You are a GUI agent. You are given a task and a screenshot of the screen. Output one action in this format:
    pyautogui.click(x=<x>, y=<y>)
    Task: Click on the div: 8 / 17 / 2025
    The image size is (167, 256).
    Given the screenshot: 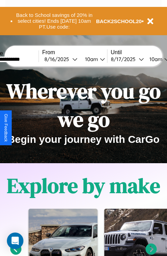 What is the action you would take?
    pyautogui.click(x=125, y=59)
    